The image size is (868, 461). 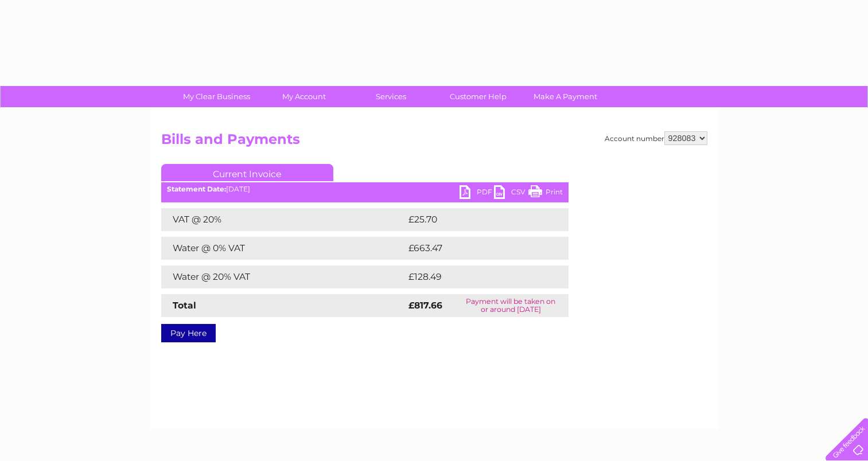 What do you see at coordinates (546, 193) in the screenshot?
I see `a: Print` at bounding box center [546, 193].